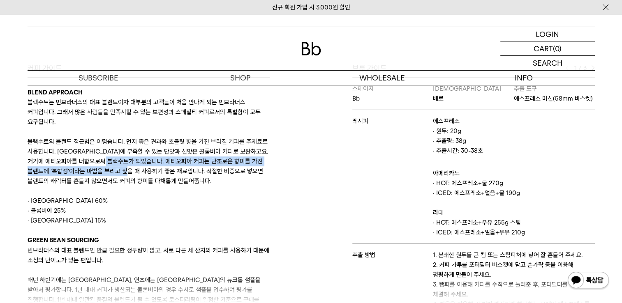  What do you see at coordinates (547, 48) in the screenshot?
I see `a: CART (0)` at bounding box center [547, 48].